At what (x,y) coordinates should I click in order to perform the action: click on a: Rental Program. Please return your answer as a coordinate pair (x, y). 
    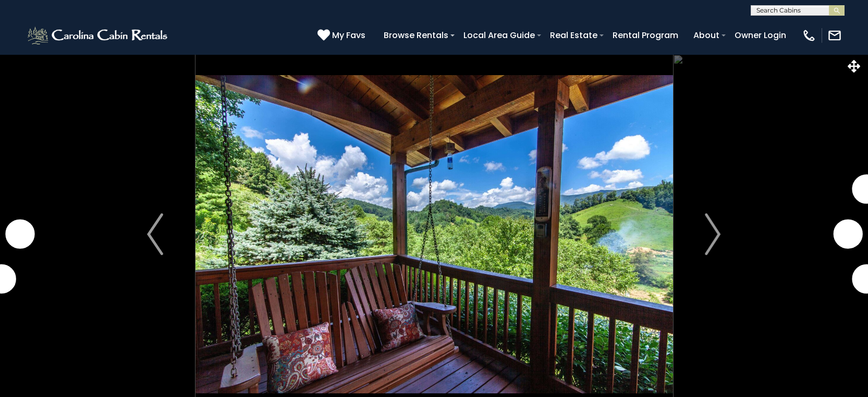
    Looking at the image, I should click on (645, 35).